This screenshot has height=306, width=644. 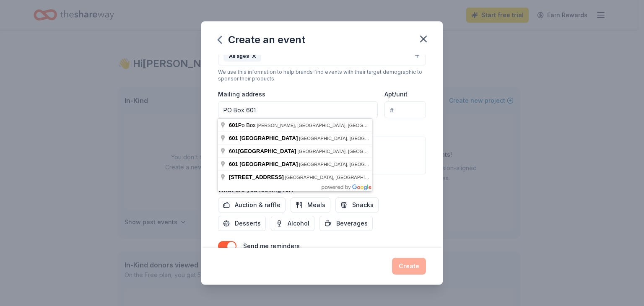 I want to click on label: Send me reminders, so click(x=272, y=245).